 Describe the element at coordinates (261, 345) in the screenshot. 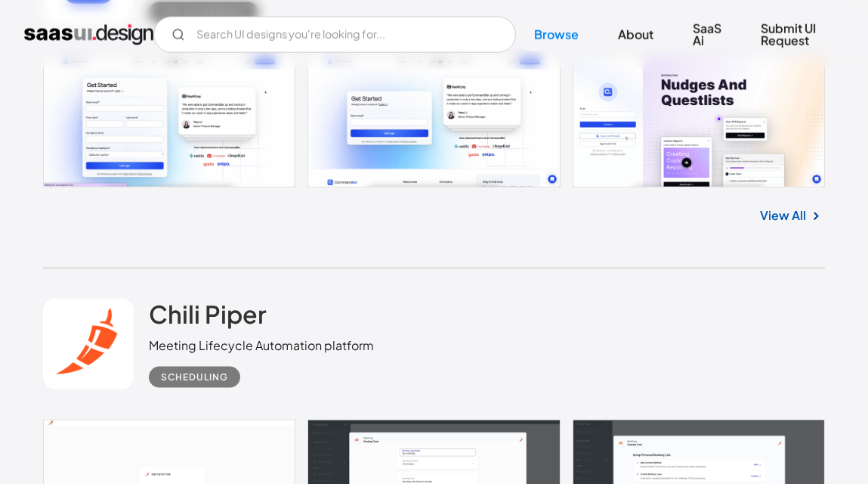

I see `div: Meeting Lifecycle Automation platform` at that location.